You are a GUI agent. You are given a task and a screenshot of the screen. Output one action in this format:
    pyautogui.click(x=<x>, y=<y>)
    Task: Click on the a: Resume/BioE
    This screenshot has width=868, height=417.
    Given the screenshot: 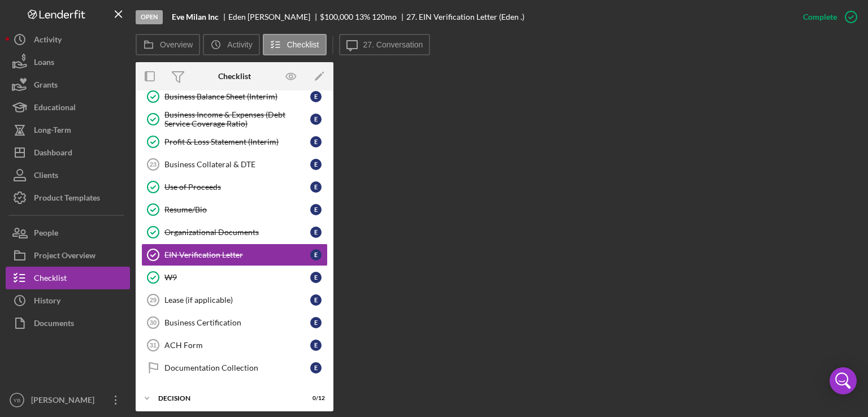 What is the action you would take?
    pyautogui.click(x=234, y=210)
    